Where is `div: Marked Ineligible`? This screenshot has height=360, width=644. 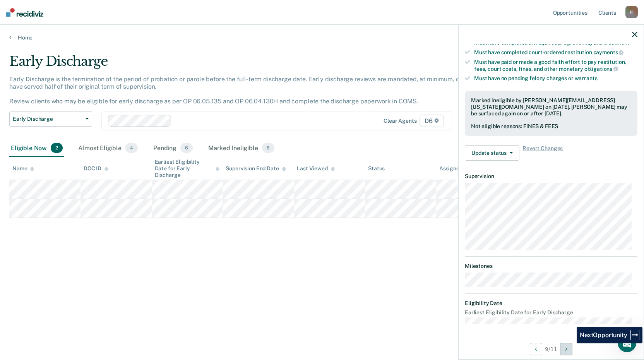 div: Marked Ineligible is located at coordinates (241, 148).